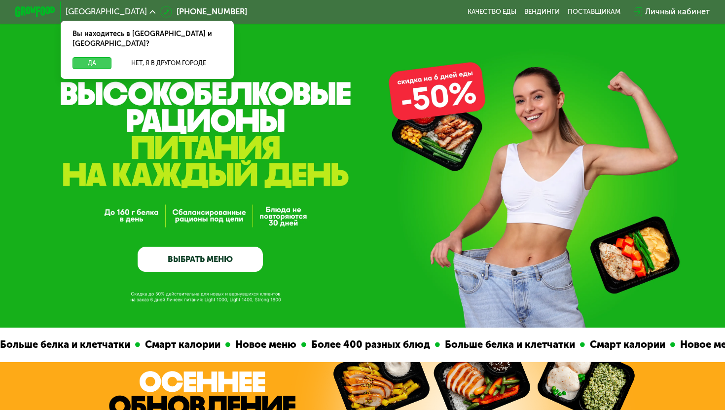 This screenshot has height=410, width=725. Describe the element at coordinates (265, 344) in the screenshot. I see `div: Новое меню` at that location.